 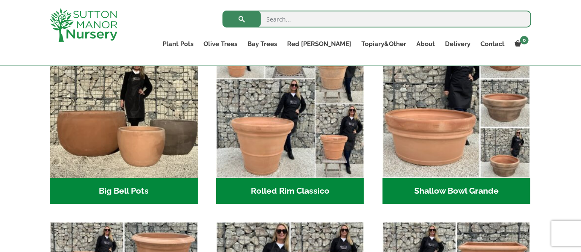 I want to click on a: Delivery, so click(x=458, y=44).